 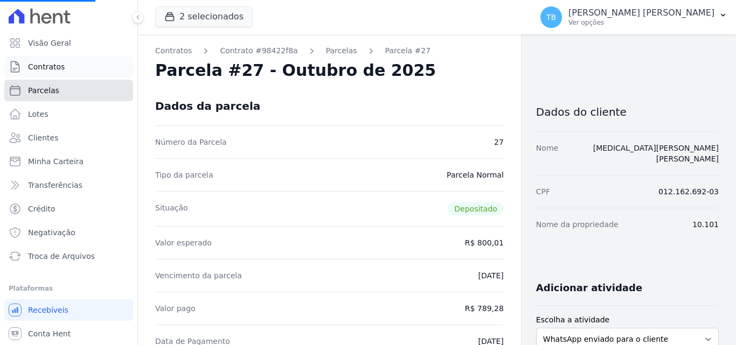 What do you see at coordinates (184, 175) in the screenshot?
I see `dt: Tipo da parcela` at bounding box center [184, 175].